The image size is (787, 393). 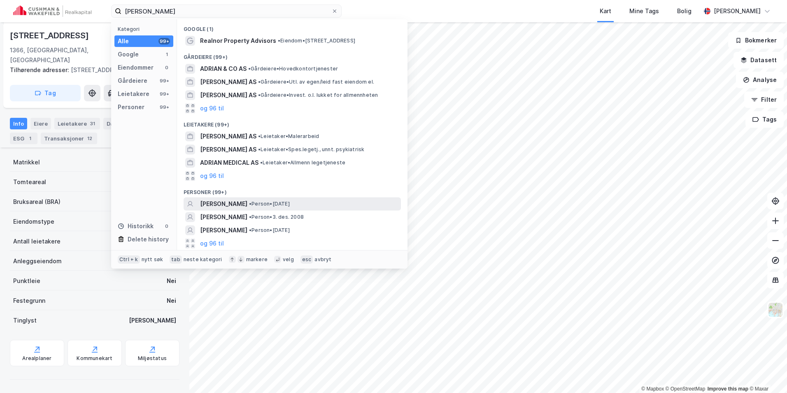 What do you see at coordinates (238, 41) in the screenshot?
I see `span: Realnor Property Advisors` at bounding box center [238, 41].